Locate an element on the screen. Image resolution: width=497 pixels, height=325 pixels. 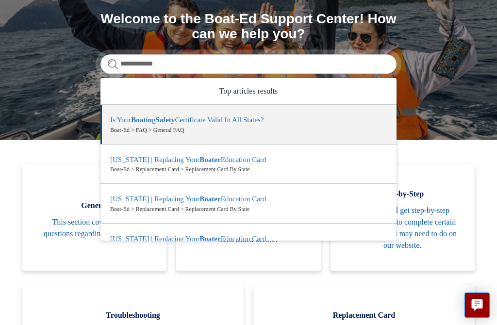
em: Boatin is located at coordinates (141, 120).